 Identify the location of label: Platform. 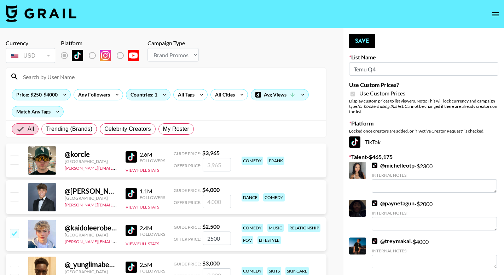
(424, 123).